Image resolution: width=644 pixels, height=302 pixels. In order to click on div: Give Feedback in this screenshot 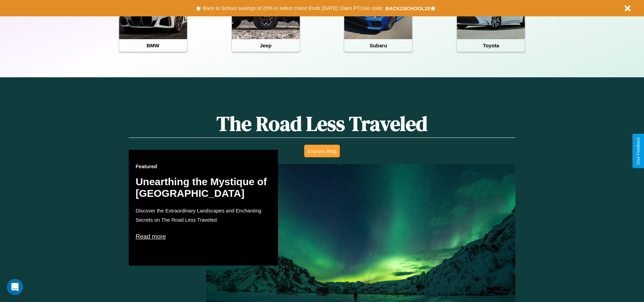, I will do `click(638, 151)`.